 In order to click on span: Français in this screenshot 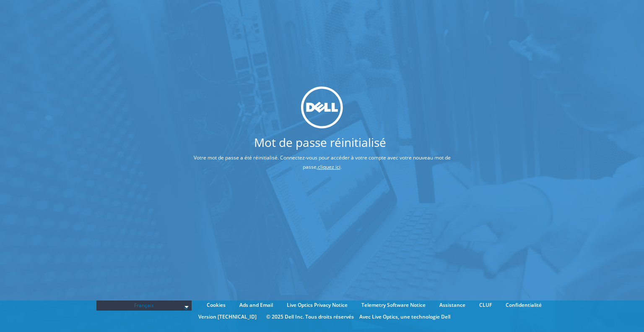, I will do `click(144, 305)`.